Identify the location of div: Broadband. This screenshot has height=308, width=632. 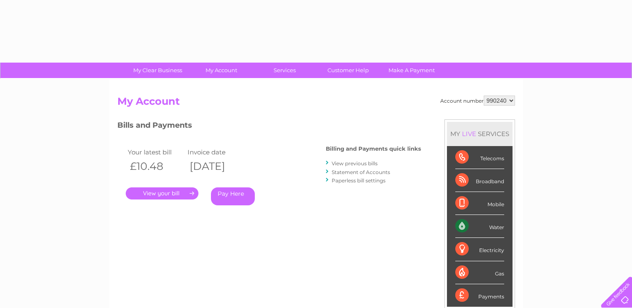
(480, 180).